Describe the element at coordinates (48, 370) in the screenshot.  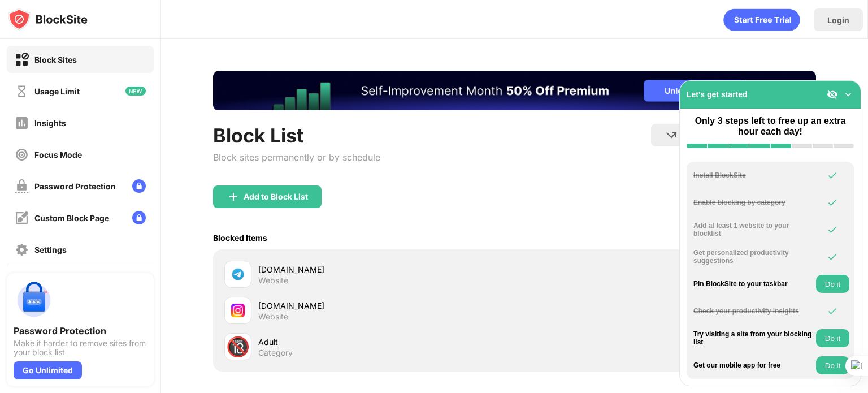
I see `div: Go Unlimited` at that location.